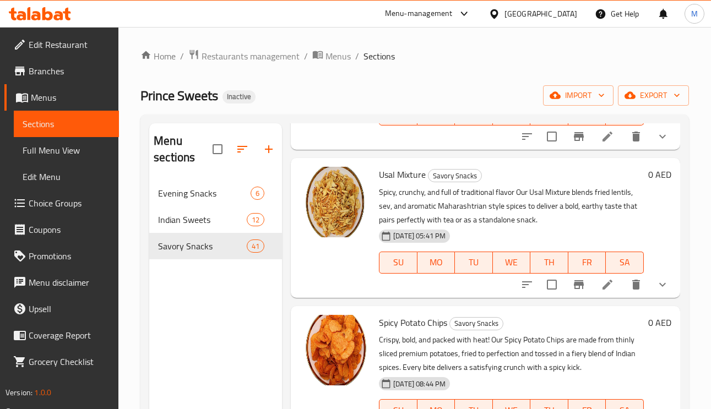 The height and width of the screenshot is (409, 711). What do you see at coordinates (62, 362) in the screenshot?
I see `a: Grocery Checklist` at bounding box center [62, 362].